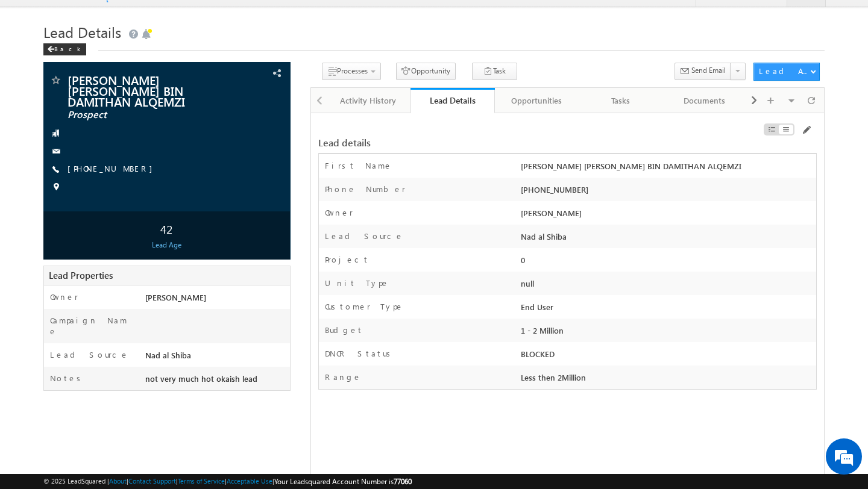 The width and height of the screenshot is (868, 489). What do you see at coordinates (36, 71) in the screenshot?
I see `img: d_60004797649_company_0_60004797649` at bounding box center [36, 71].